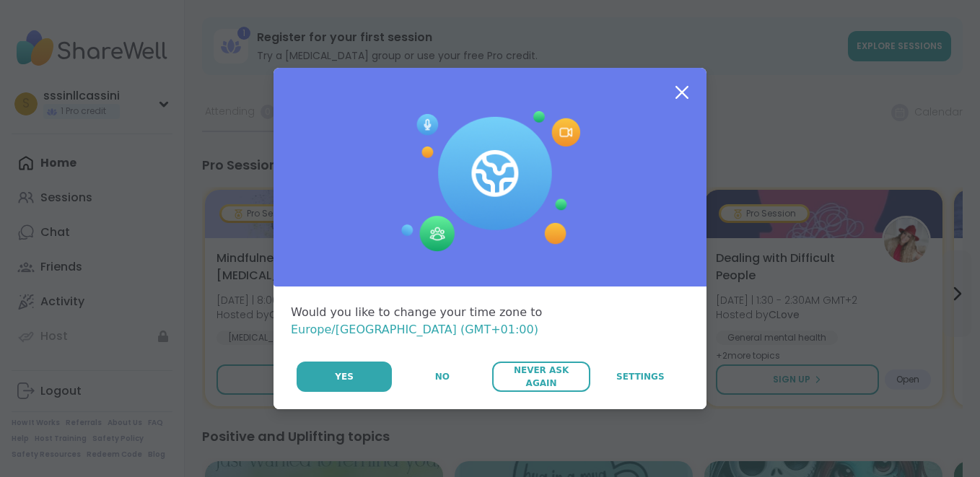  What do you see at coordinates (344, 377) in the screenshot?
I see `button: Yes` at bounding box center [344, 377].